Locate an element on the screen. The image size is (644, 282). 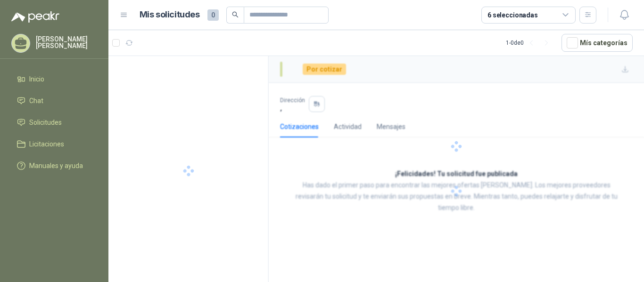
div: 6 seleccionadas is located at coordinates (512, 15).